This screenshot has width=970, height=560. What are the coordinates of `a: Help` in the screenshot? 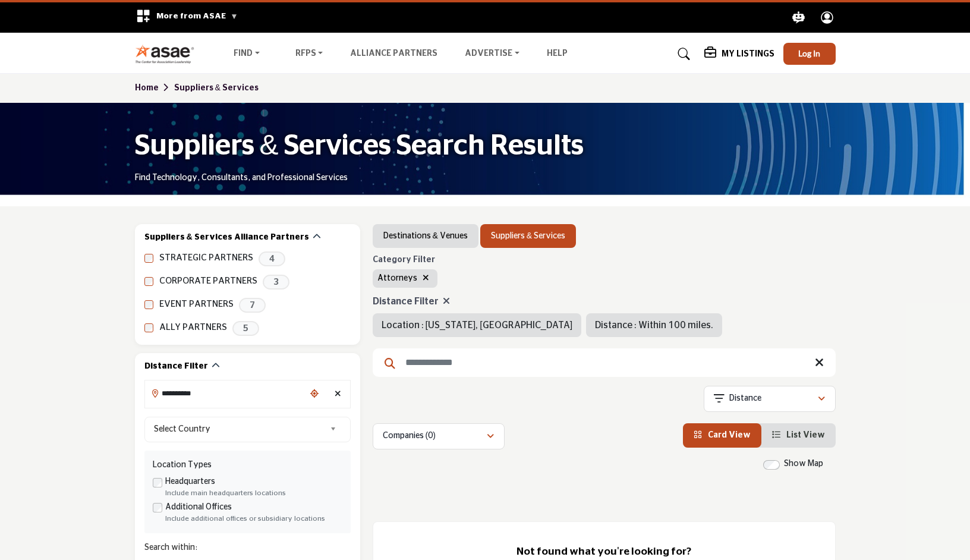 It's located at (557, 53).